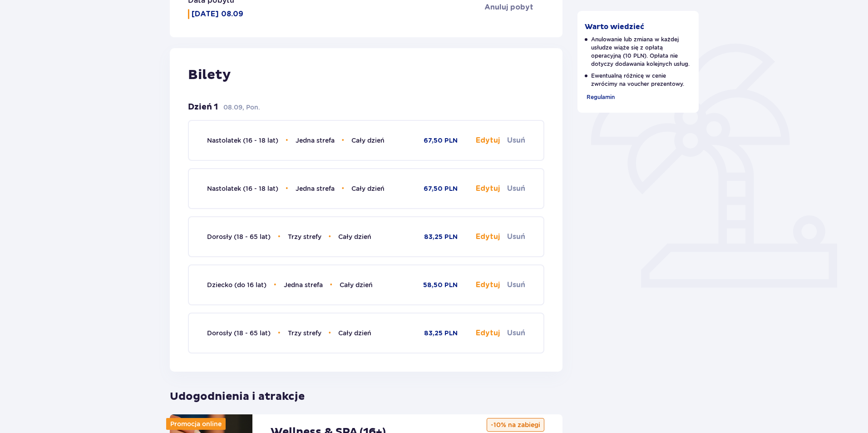 The height and width of the screenshot is (433, 868). What do you see at coordinates (366, 75) in the screenshot?
I see `p: Bilety` at bounding box center [366, 75].